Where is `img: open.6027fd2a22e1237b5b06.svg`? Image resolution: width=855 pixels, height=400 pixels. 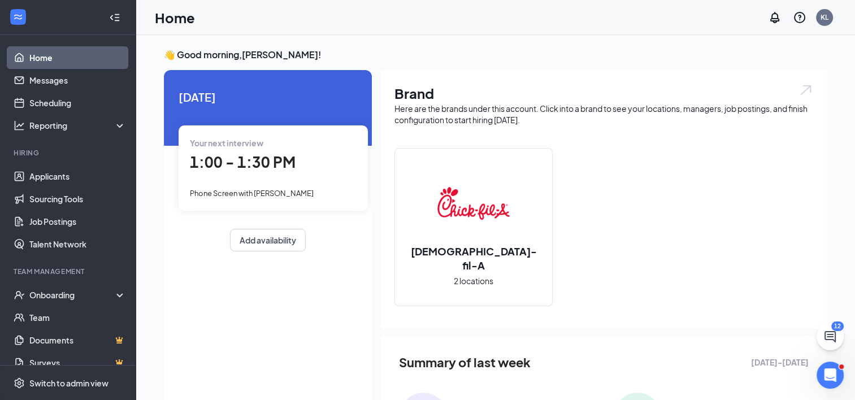 img: open.6027fd2a22e1237b5b06.svg is located at coordinates (806, 90).